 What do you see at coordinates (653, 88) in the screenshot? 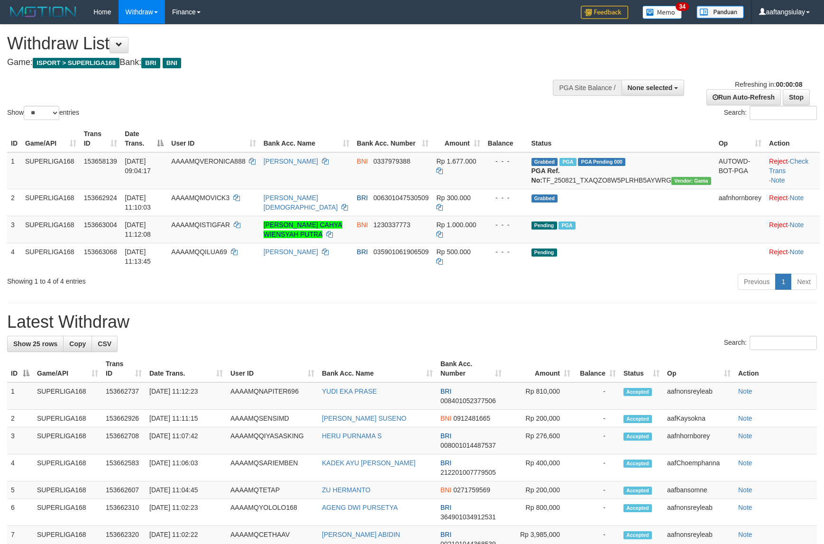
I see `button: None selected` at bounding box center [653, 88].